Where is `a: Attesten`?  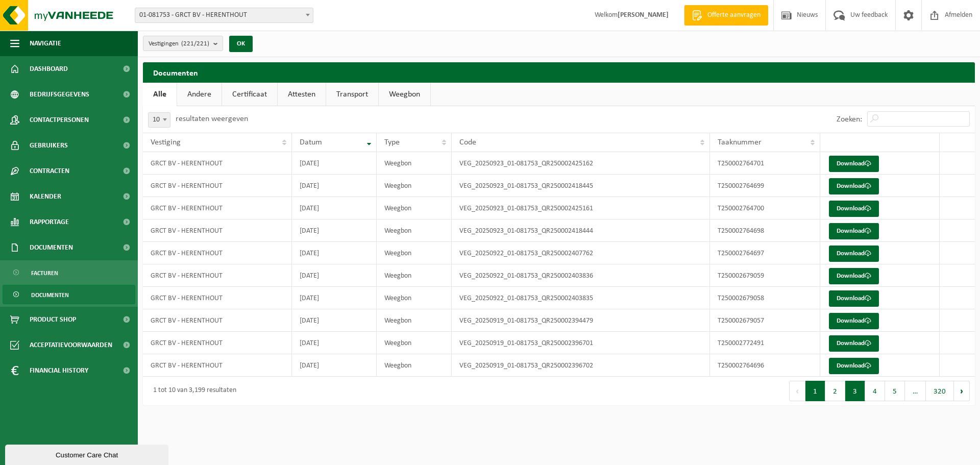 a: Attesten is located at coordinates (301, 94).